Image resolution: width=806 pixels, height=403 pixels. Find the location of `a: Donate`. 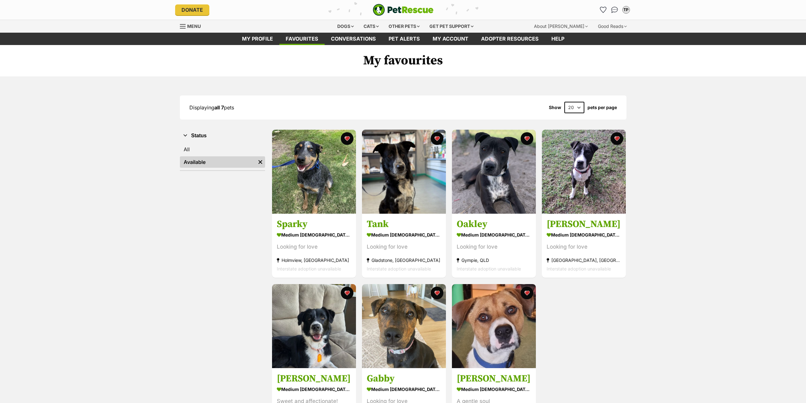

a: Donate is located at coordinates (192, 10).